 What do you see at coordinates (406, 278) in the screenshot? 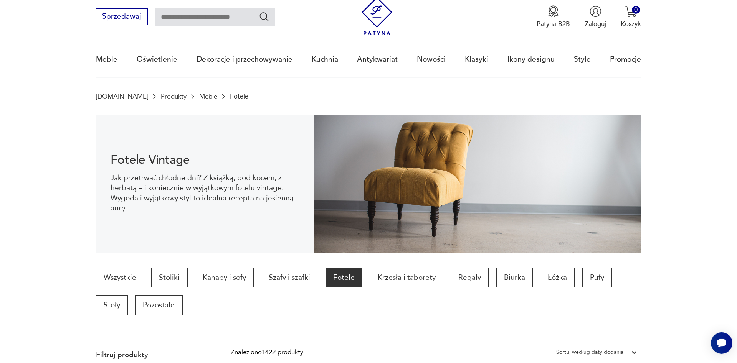
I see `a: Krzesła i taborety` at bounding box center [406, 278].